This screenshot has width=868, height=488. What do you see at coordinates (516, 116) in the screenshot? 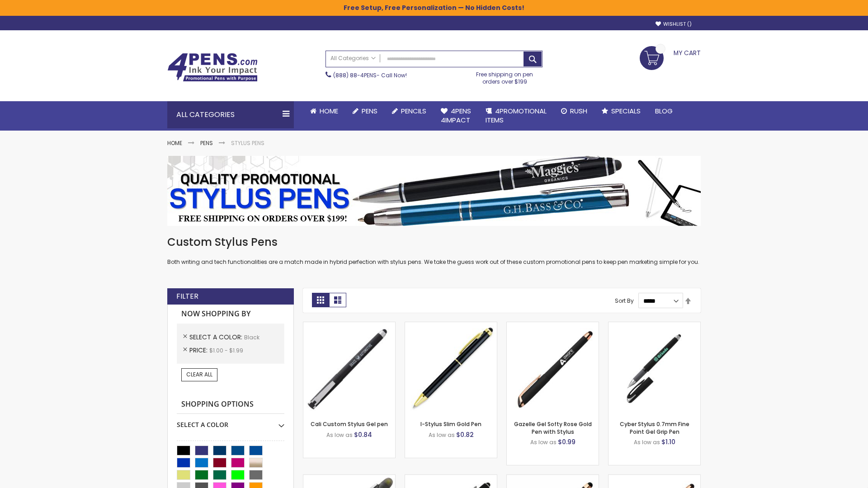
I see `span: 4PROMOTIONAL ITEMS` at bounding box center [516, 116].